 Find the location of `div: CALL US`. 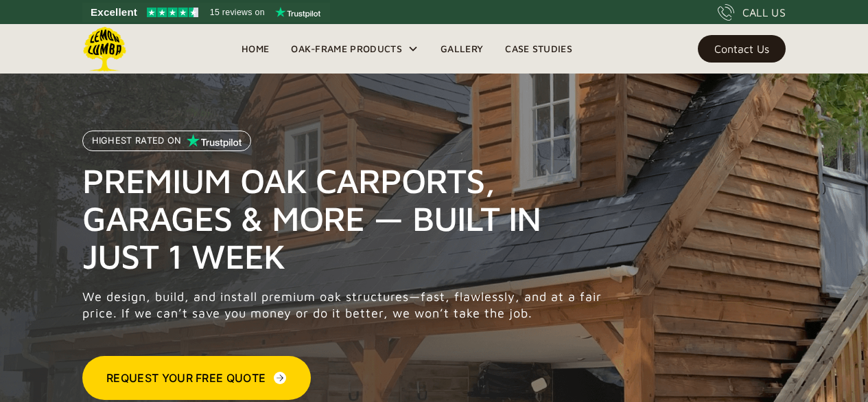

div: CALL US is located at coordinates (764, 12).